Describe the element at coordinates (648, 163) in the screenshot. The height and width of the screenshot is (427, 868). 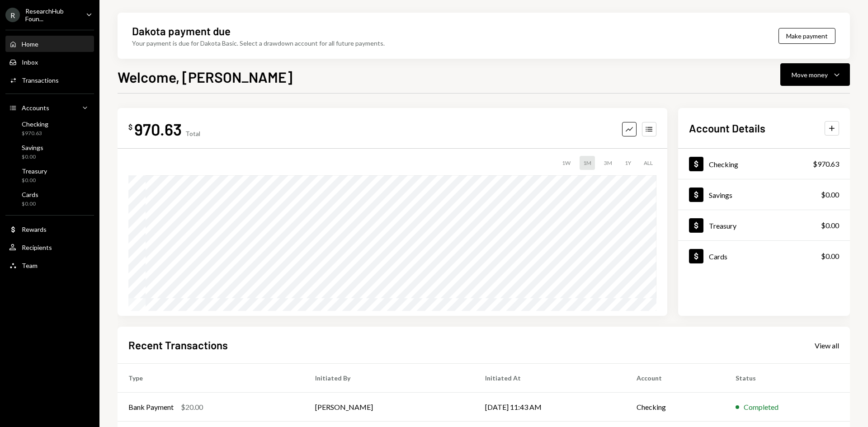
I see `div: ALL` at that location.